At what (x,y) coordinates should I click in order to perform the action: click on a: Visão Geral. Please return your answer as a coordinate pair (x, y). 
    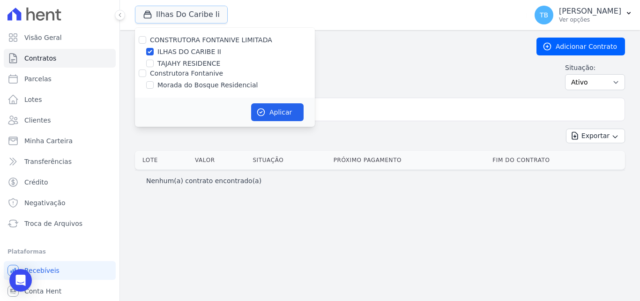
    Looking at the image, I should click on (60, 38).